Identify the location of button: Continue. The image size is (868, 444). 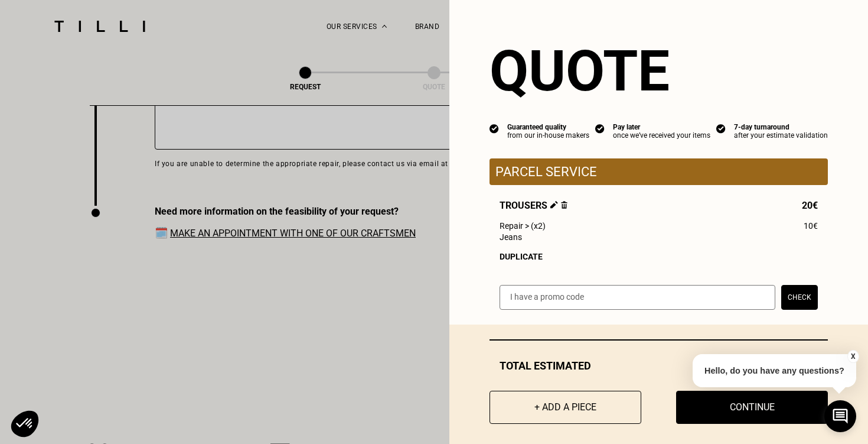
(752, 407).